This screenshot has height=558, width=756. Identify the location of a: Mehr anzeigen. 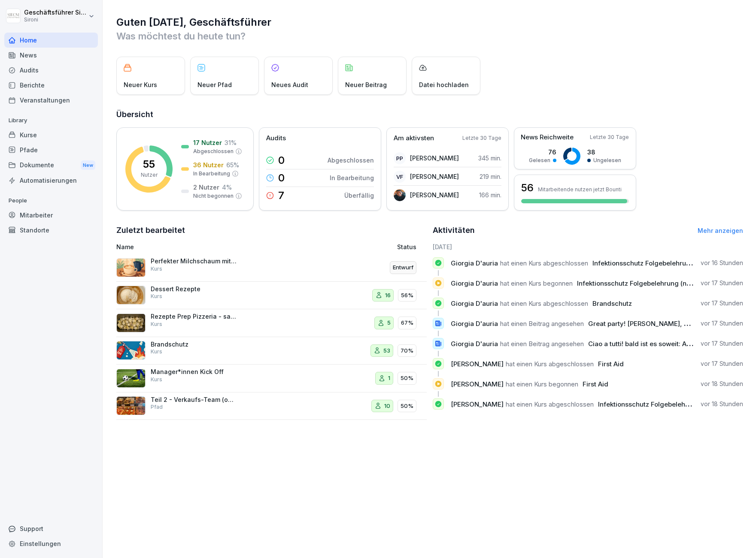
(720, 231).